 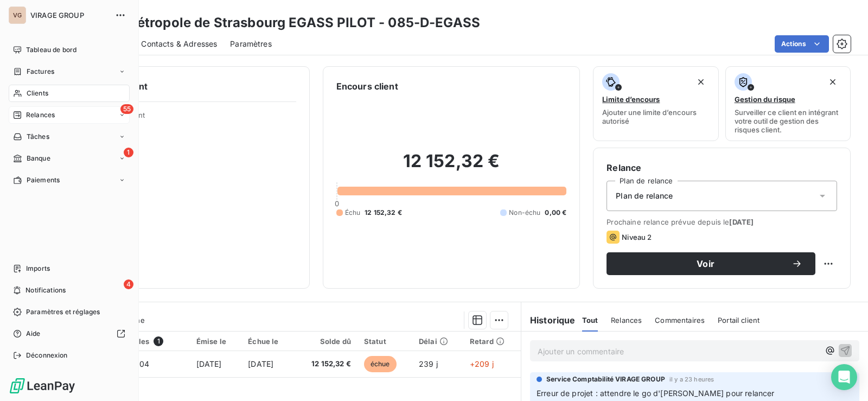 What do you see at coordinates (336, 204) in the screenshot?
I see `span: 0` at bounding box center [336, 204].